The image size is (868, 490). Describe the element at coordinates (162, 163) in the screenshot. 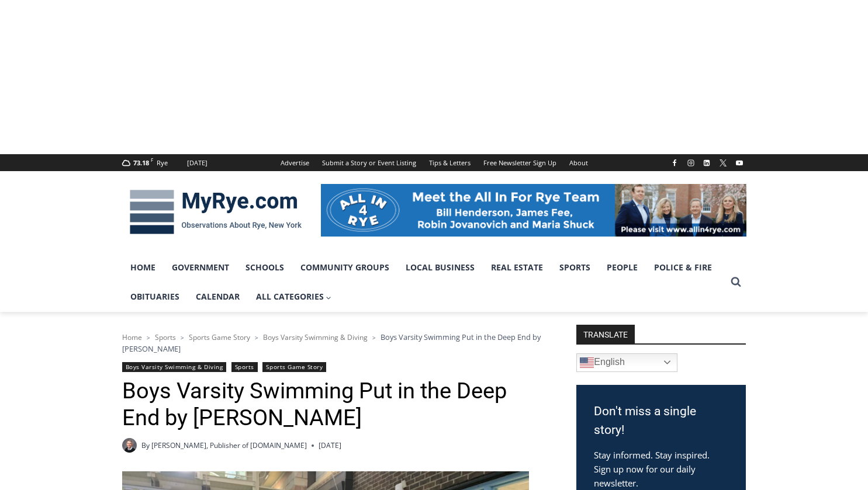

I see `div: Rye` at that location.